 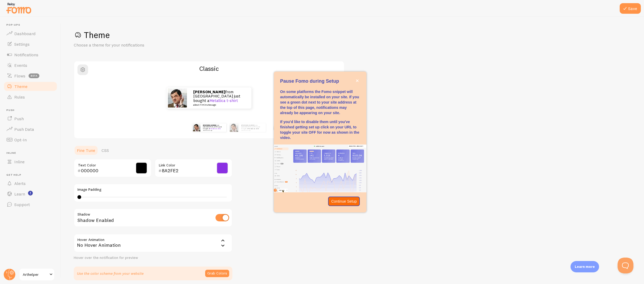 I want to click on span: Push Data, so click(x=24, y=129).